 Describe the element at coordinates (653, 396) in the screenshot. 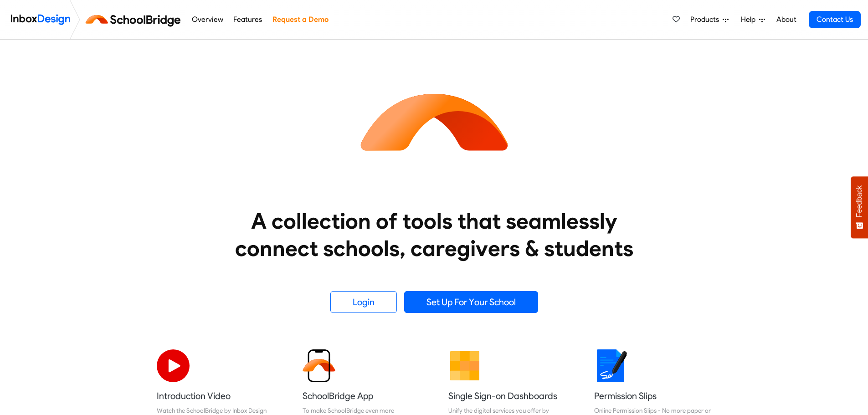

I see `h5: Permission Slips` at that location.